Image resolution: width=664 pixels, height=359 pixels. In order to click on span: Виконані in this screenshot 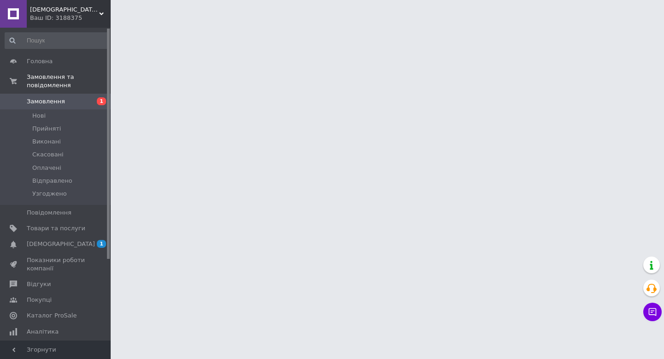, I will do `click(47, 142)`.